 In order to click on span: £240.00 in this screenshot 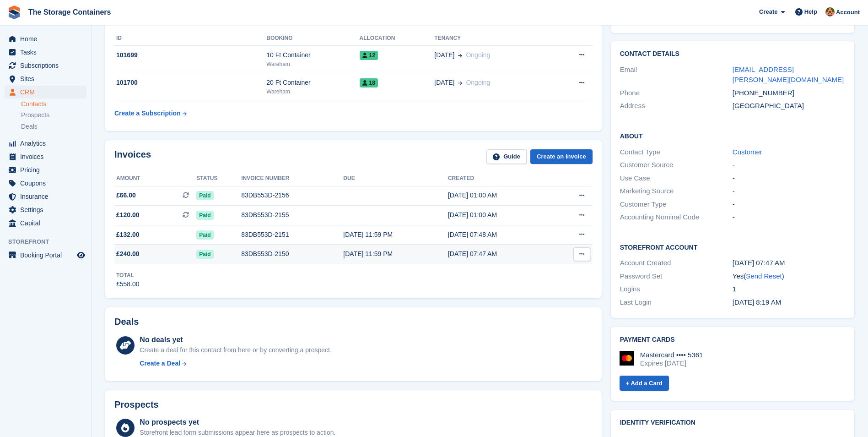, I will do `click(128, 253)`.